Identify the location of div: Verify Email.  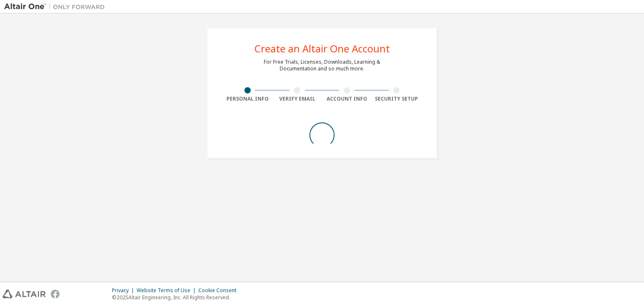
(297, 99).